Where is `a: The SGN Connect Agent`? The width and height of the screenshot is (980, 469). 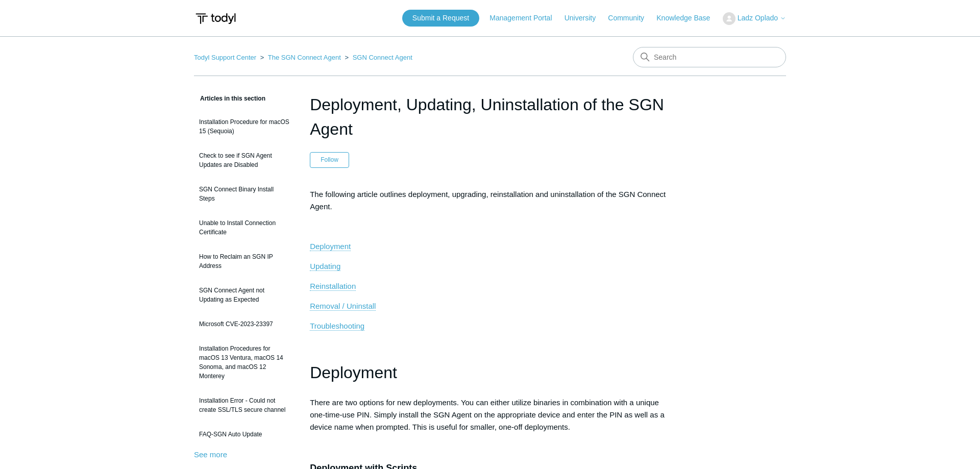
a: The SGN Connect Agent is located at coordinates (304, 57).